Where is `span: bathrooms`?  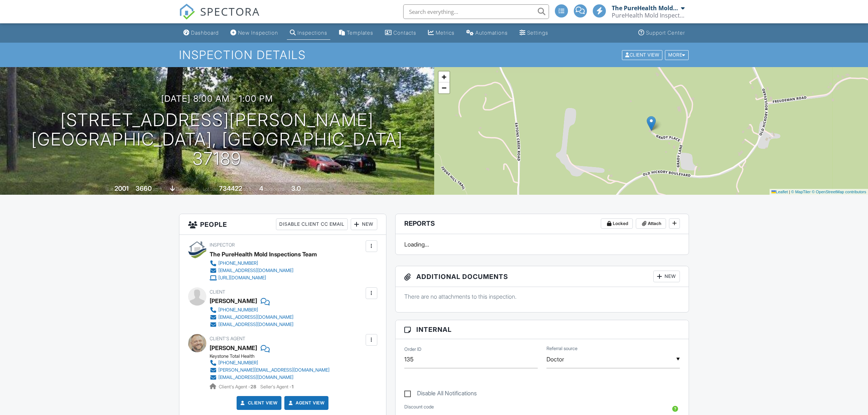 span: bathrooms is located at coordinates (312, 189).